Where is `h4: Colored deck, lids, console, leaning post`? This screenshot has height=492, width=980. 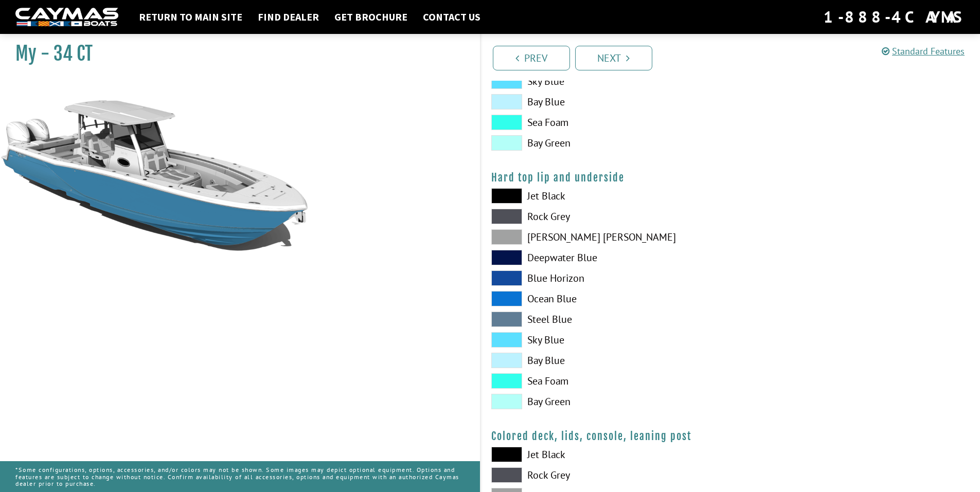 h4: Colored deck, lids, console, leaning post is located at coordinates (730, 436).